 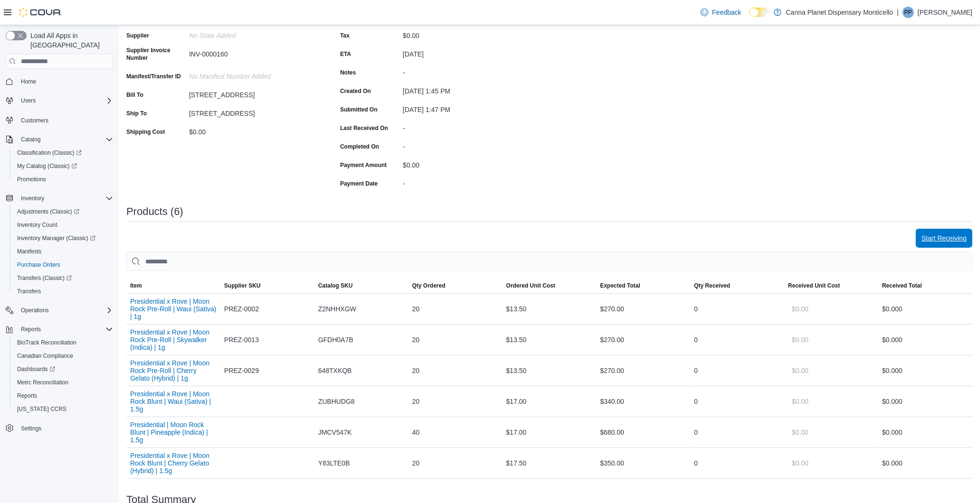 What do you see at coordinates (63, 343) in the screenshot?
I see `button: BioTrack Reconciliation` at bounding box center [63, 343].